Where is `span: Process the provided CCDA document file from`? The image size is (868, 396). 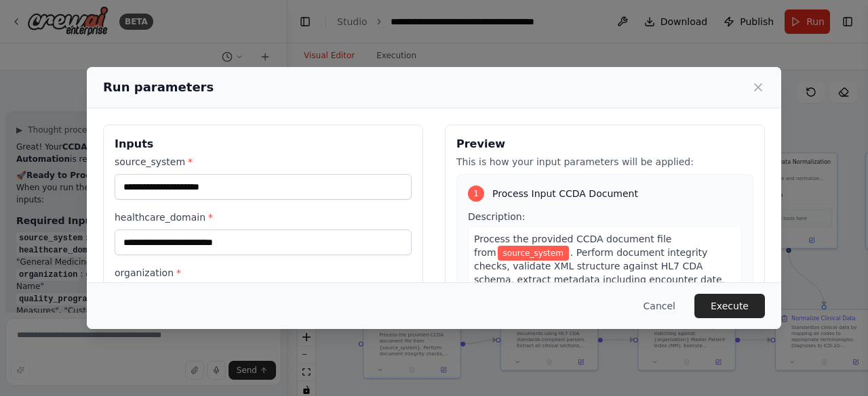 span: Process the provided CCDA document file from is located at coordinates (572, 246).